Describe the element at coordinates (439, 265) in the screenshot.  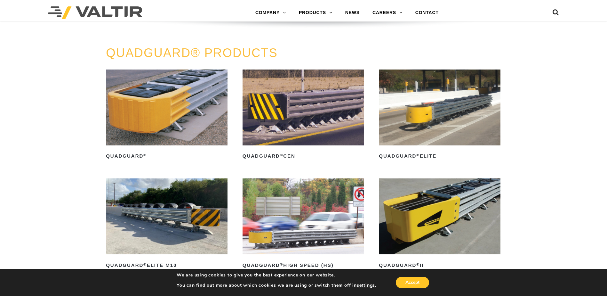
I see `h2: QuadGuard II` at that location.